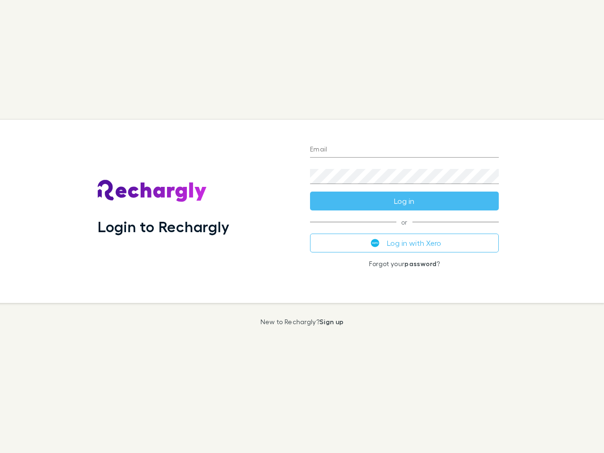  Describe the element at coordinates (375, 243) in the screenshot. I see `img: Xero's logo` at that location.